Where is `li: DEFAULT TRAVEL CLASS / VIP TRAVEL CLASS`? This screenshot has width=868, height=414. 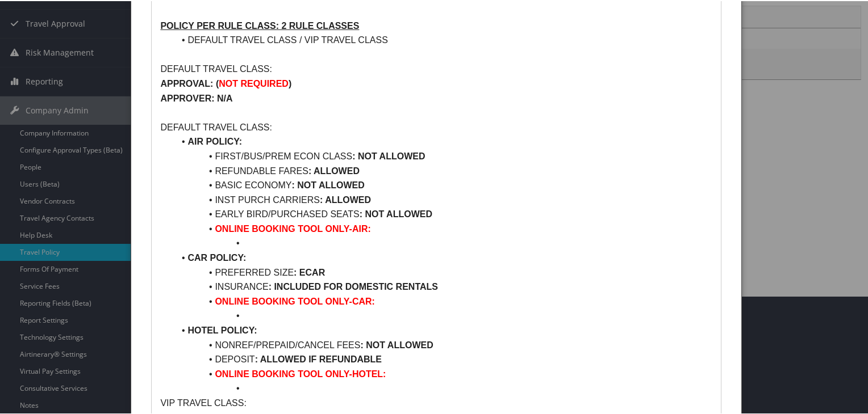
li: DEFAULT TRAVEL CLASS / VIP TRAVEL CLASS is located at coordinates (442, 39).